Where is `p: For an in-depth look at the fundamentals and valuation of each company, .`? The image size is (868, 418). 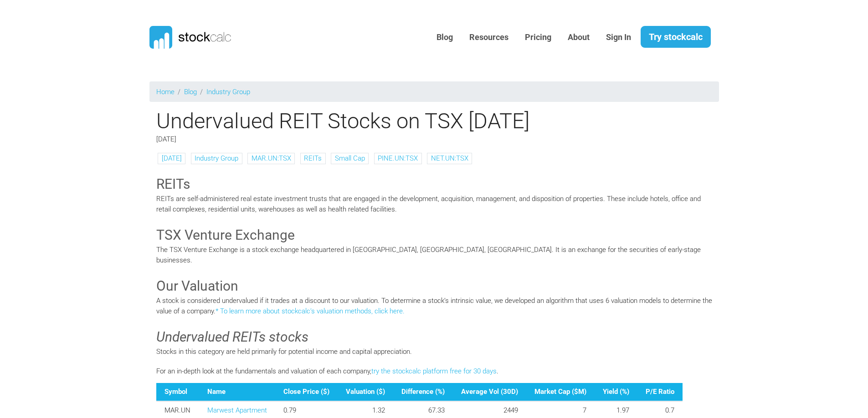
p: For an in-depth look at the fundamentals and valuation of each company, . is located at coordinates (434, 371).